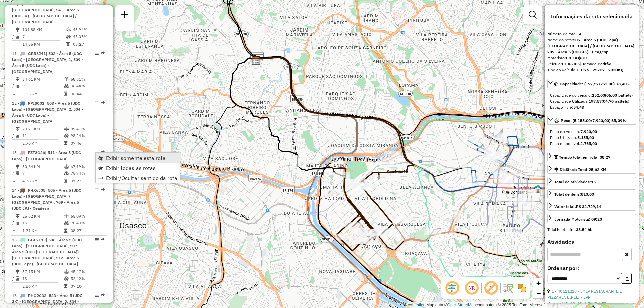  Describe the element at coordinates (137, 158) in the screenshot. I see `li: Exibir somente esta rota` at that location.